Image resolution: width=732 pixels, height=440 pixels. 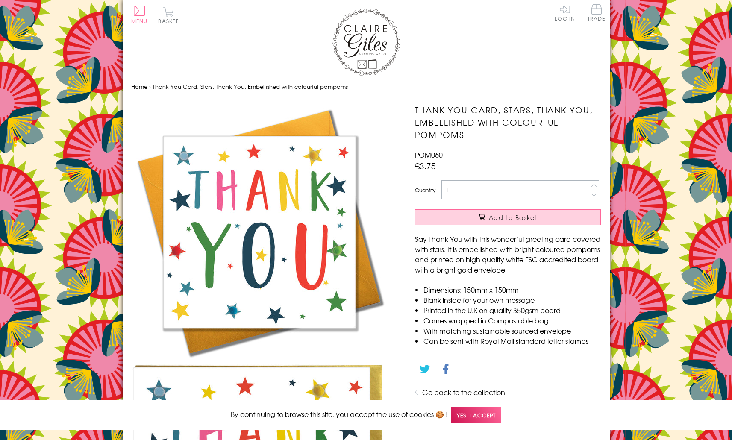 I want to click on li: With matching sustainable sourced envelope, so click(x=512, y=331).